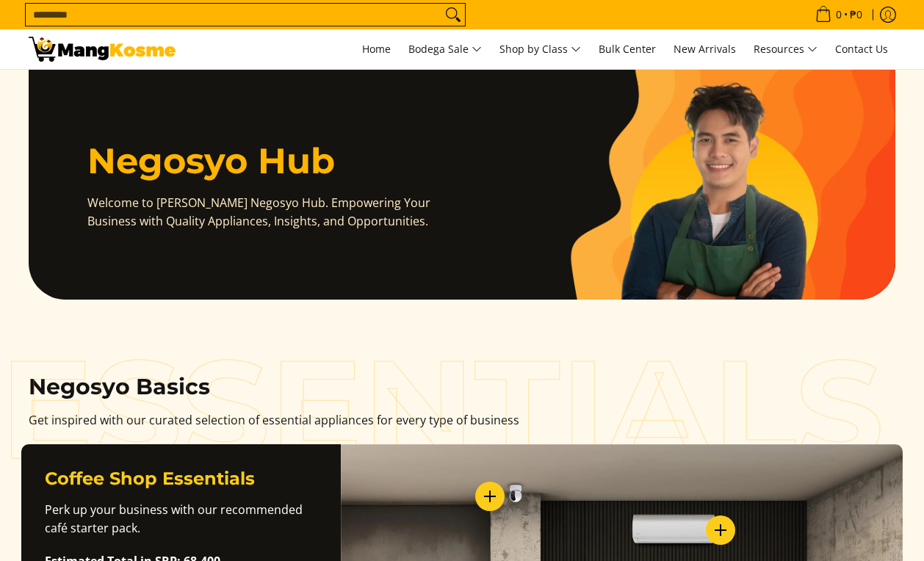  Describe the element at coordinates (705, 48) in the screenshot. I see `span: New Arrivals` at that location.